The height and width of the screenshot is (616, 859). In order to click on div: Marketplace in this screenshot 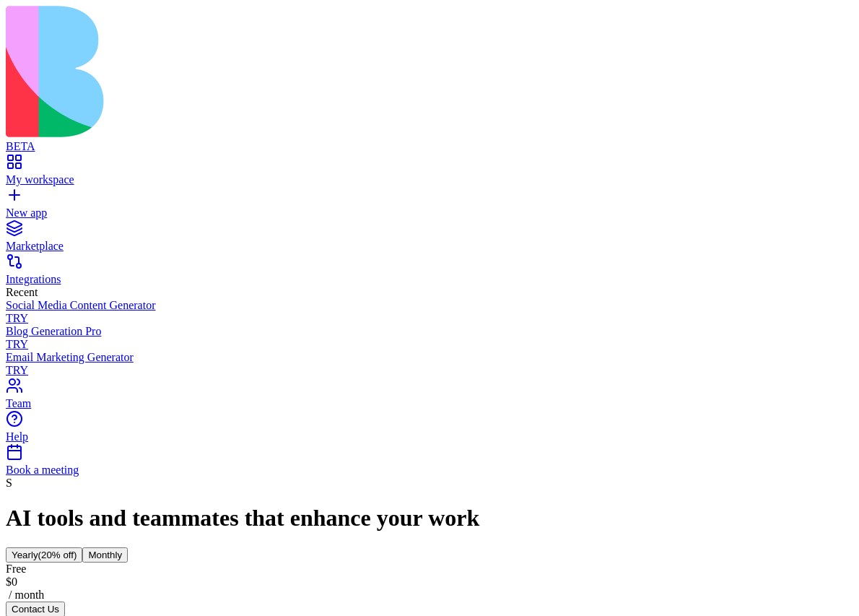, I will do `click(430, 246)`.